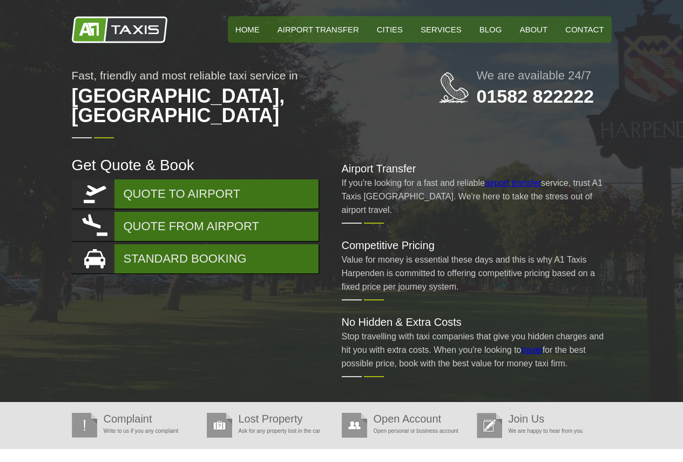 This screenshot has height=462, width=683. I want to click on a: Open Account, so click(408, 419).